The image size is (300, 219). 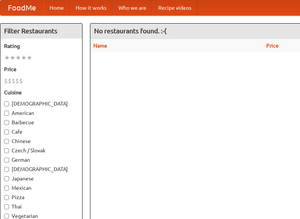 What do you see at coordinates (41, 69) in the screenshot?
I see `h5: Price` at bounding box center [41, 69].